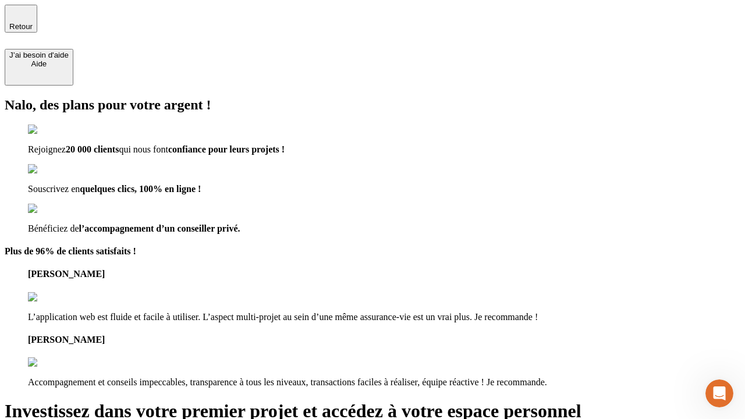 The image size is (745, 419). What do you see at coordinates (140, 189) in the screenshot?
I see `span: quelques clics, 100% en ligne !` at bounding box center [140, 189].